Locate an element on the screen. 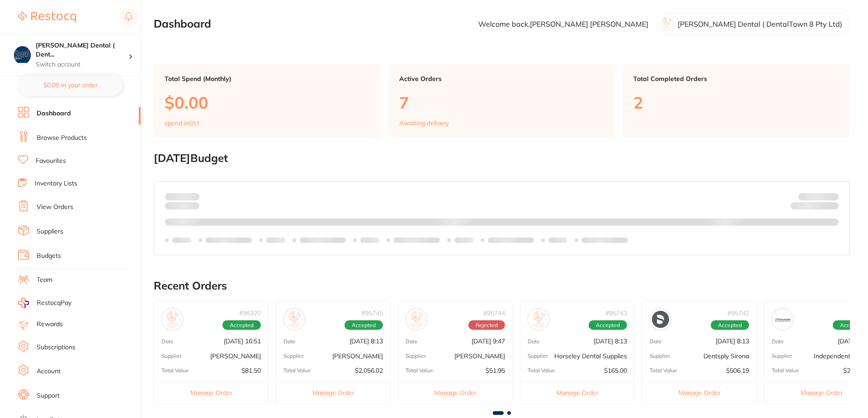 This screenshot has width=868, height=418. p: Total Spend (Monthly) is located at coordinates (267, 79).